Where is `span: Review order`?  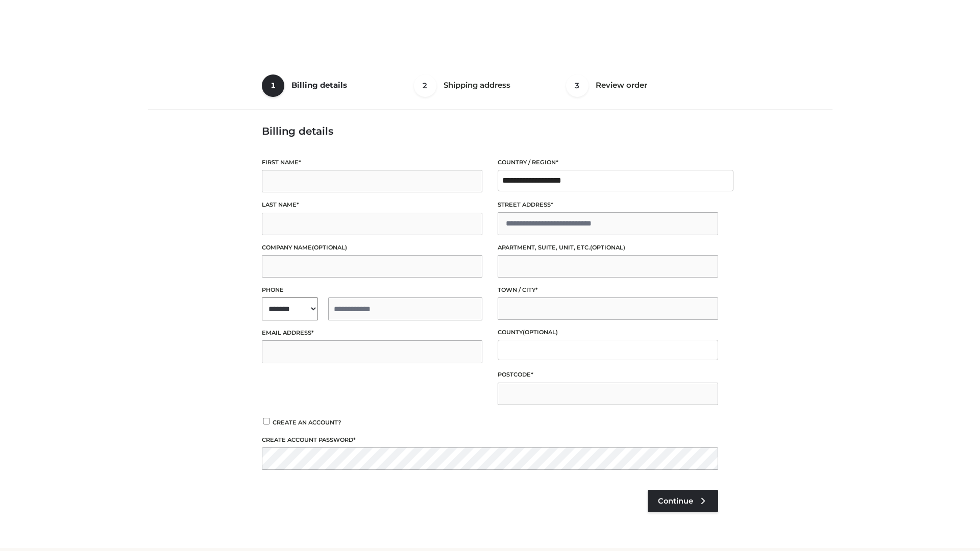 span: Review order is located at coordinates (621, 85).